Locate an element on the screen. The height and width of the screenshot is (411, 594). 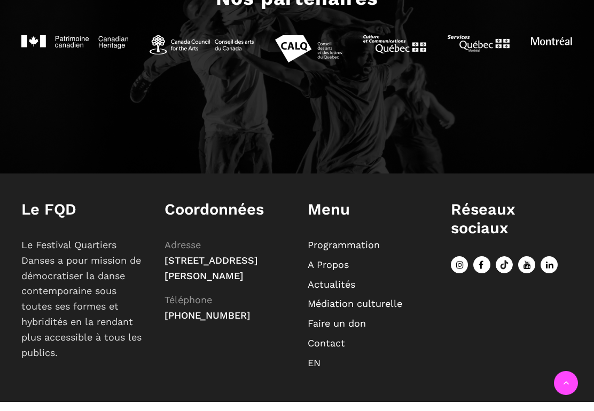
span: Téléphone is located at coordinates (188, 300).